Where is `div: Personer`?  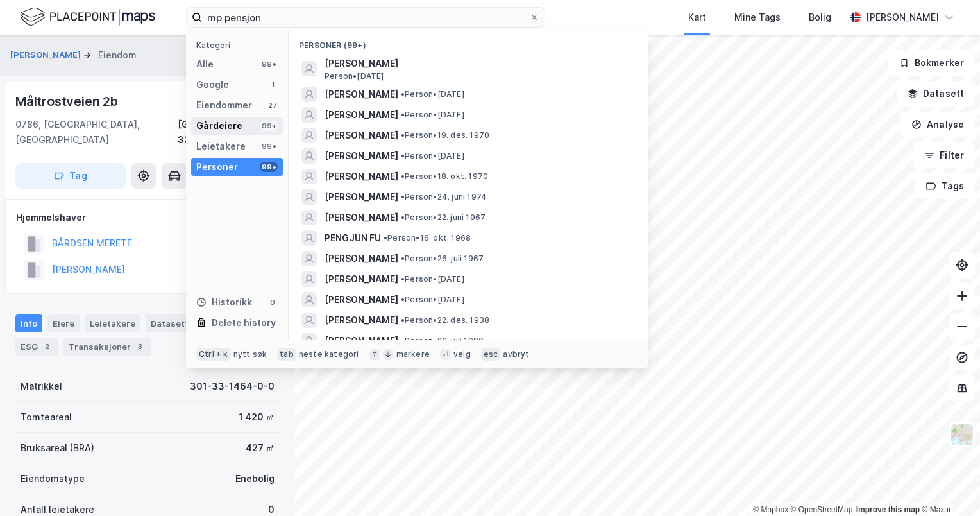 div: Personer is located at coordinates (217, 167).